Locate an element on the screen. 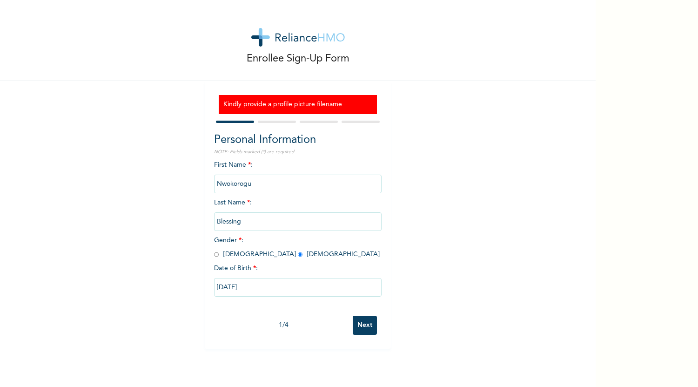  img: logo is located at coordinates (298, 37).